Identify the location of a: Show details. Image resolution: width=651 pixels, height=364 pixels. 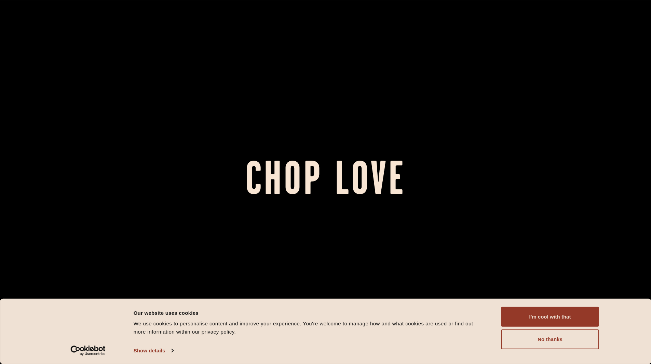
(154, 351).